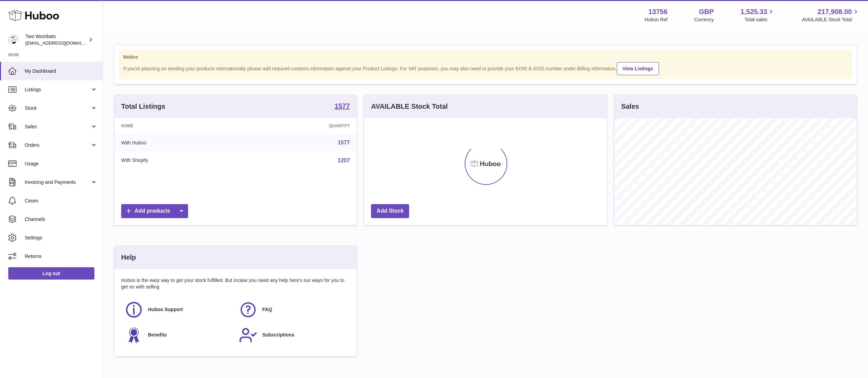 The width and height of the screenshot is (868, 378). What do you see at coordinates (704, 20) in the screenshot?
I see `div: Currency` at bounding box center [704, 20].